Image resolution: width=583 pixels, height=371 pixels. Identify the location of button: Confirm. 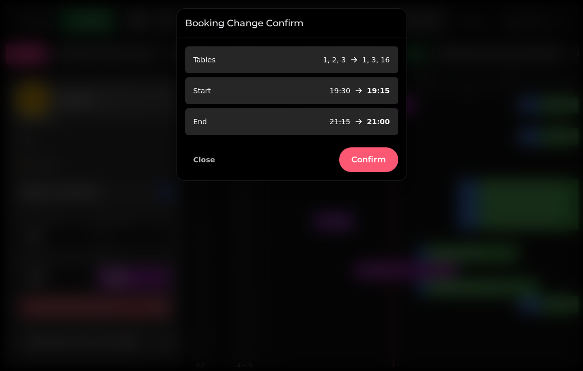
(369, 160).